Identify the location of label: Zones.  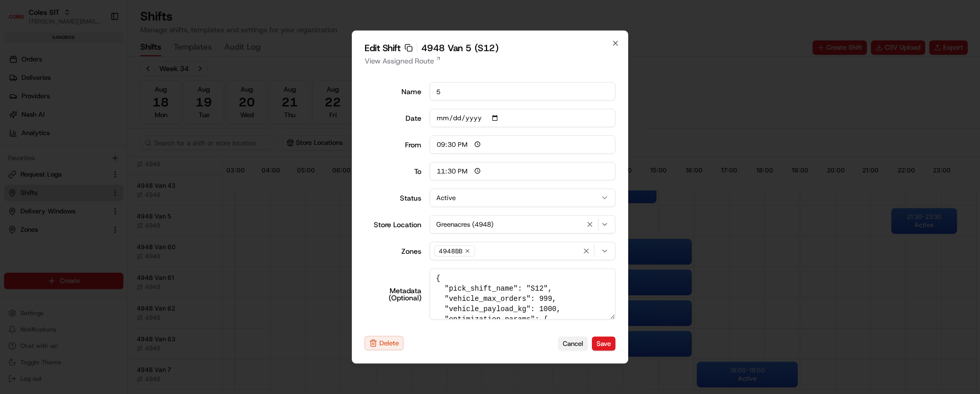
(393, 252).